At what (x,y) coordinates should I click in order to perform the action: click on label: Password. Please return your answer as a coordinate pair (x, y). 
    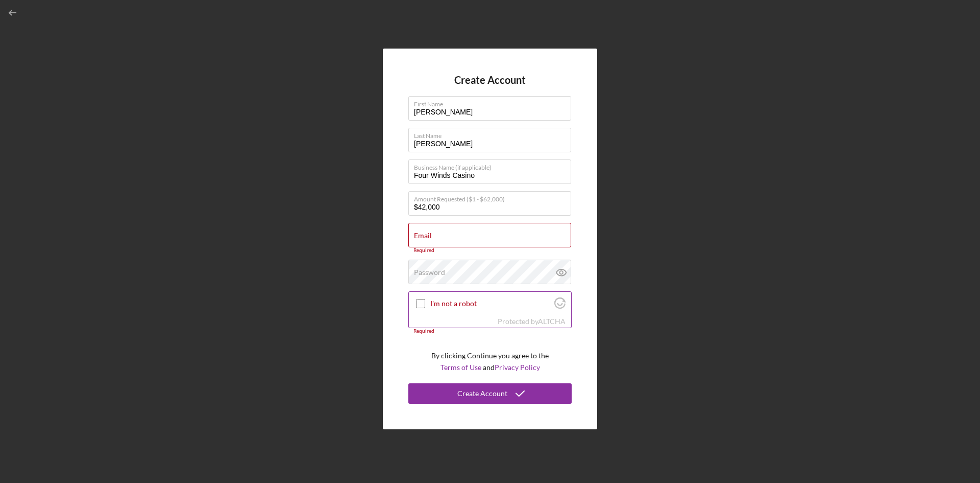
    Looking at the image, I should click on (429, 273).